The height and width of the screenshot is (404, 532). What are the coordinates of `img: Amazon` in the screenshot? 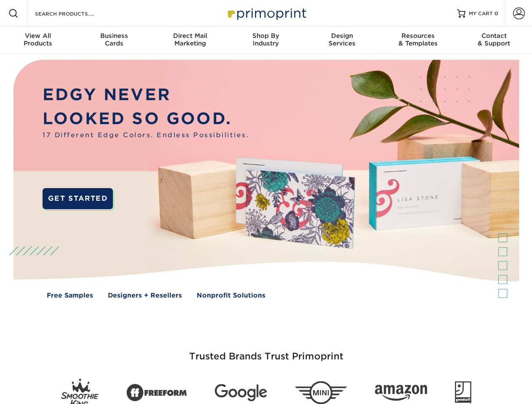 It's located at (401, 393).